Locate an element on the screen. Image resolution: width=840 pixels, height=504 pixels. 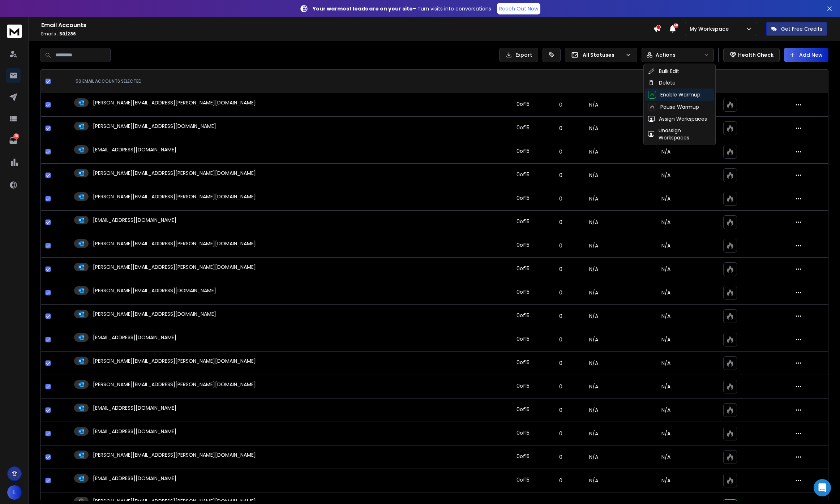
span: 50 / 236 is located at coordinates (68, 34).